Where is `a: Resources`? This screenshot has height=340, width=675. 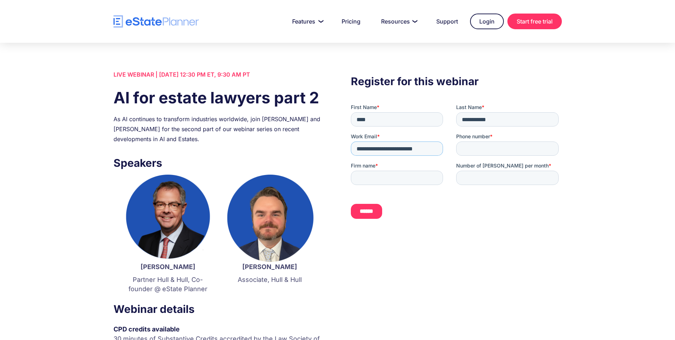 a: Resources is located at coordinates (398, 21).